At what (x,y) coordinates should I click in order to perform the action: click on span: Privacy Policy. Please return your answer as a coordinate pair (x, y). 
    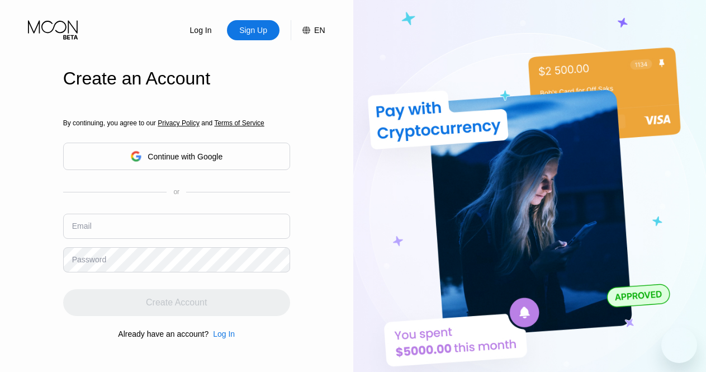
    Looking at the image, I should click on (178, 123).